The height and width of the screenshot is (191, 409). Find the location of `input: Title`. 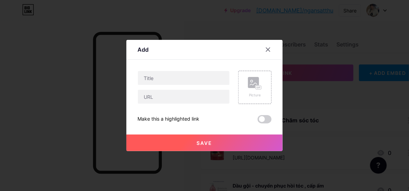

input: Title is located at coordinates (184, 78).